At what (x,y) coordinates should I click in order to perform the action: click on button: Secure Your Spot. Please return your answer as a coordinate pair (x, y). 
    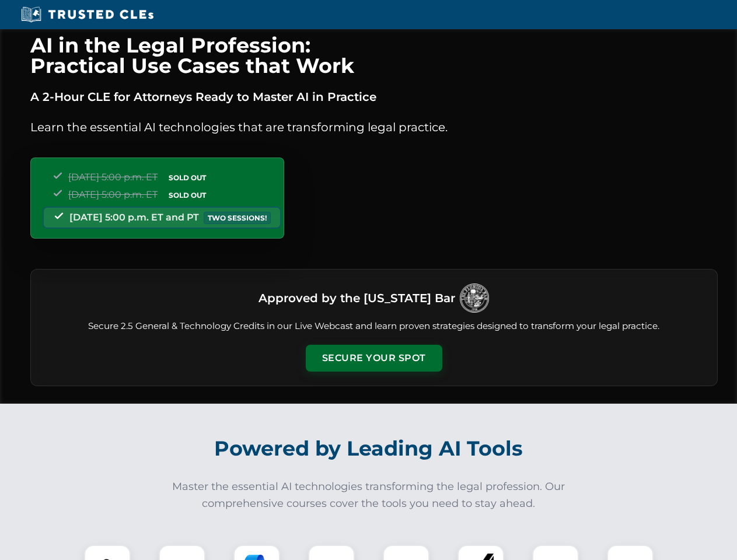
    Looking at the image, I should click on (374, 358).